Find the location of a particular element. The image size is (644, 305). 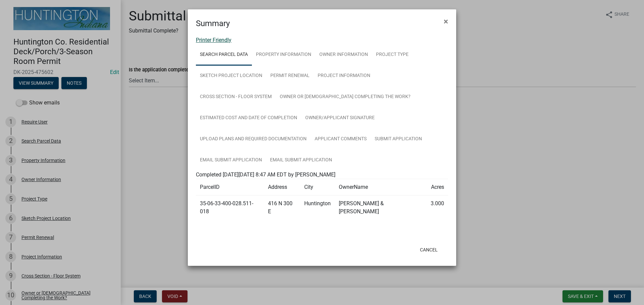

a: Owner Information is located at coordinates (344, 55).